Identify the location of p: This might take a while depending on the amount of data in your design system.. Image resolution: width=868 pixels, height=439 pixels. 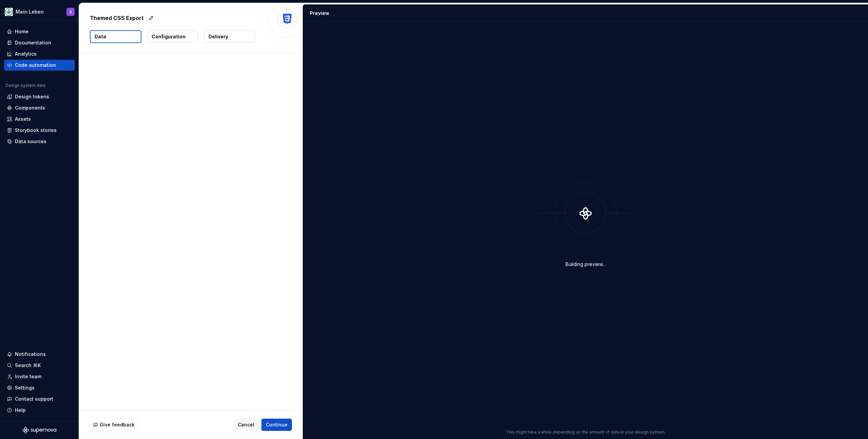
(586, 432).